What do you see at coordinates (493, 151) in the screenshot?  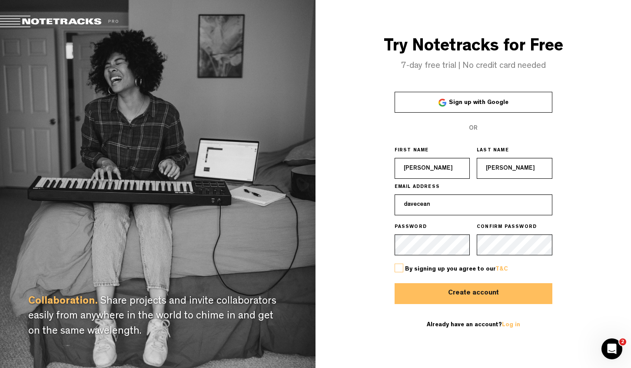 I see `span: LAST NAME` at bounding box center [493, 151].